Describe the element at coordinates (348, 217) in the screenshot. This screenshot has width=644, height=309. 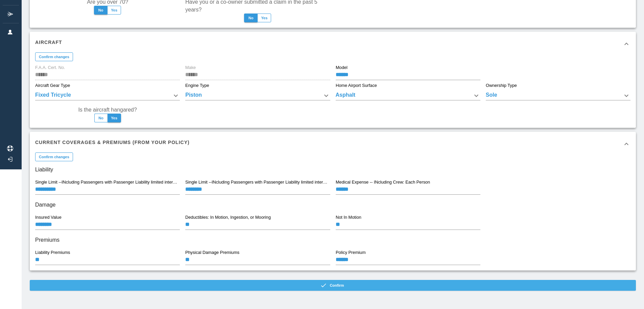
I see `label: Not In Motion` at that location.